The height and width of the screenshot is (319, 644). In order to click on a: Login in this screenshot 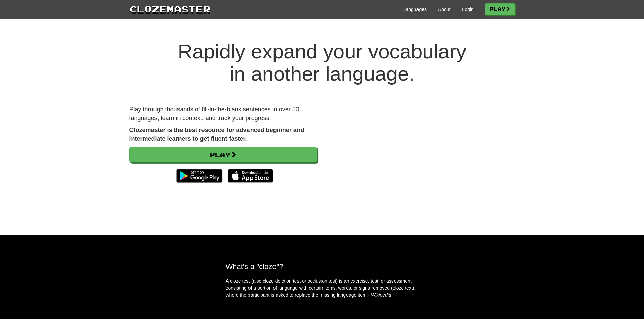, I will do `click(468, 10)`.